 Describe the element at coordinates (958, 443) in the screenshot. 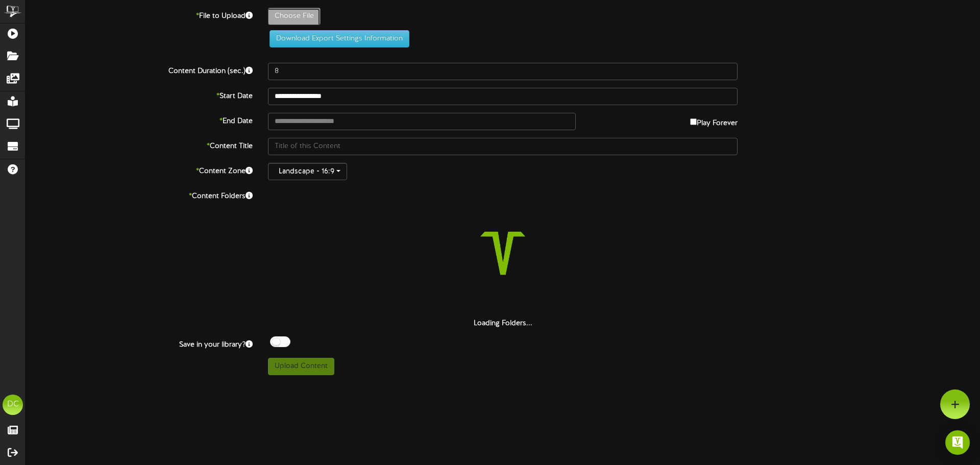

I see `div: Open Intercom Messenger` at that location.